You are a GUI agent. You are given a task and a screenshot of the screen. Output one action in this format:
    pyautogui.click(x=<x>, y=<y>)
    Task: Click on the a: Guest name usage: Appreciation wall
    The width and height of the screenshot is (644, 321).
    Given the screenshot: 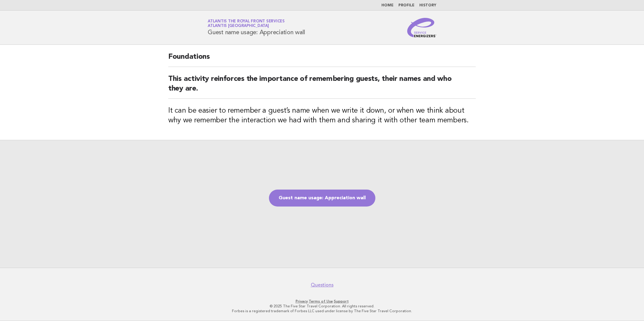 What is the action you would take?
    pyautogui.click(x=322, y=198)
    